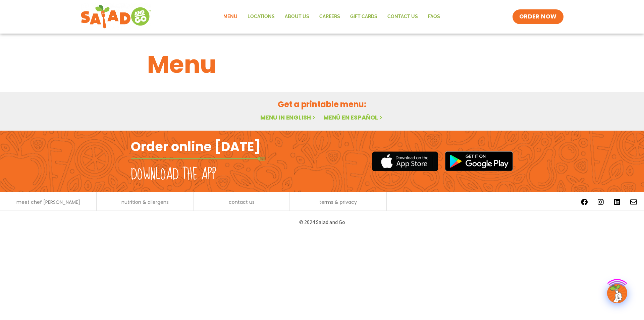  What do you see at coordinates (354, 117) in the screenshot?
I see `a: Menú en español` at bounding box center [354, 117].